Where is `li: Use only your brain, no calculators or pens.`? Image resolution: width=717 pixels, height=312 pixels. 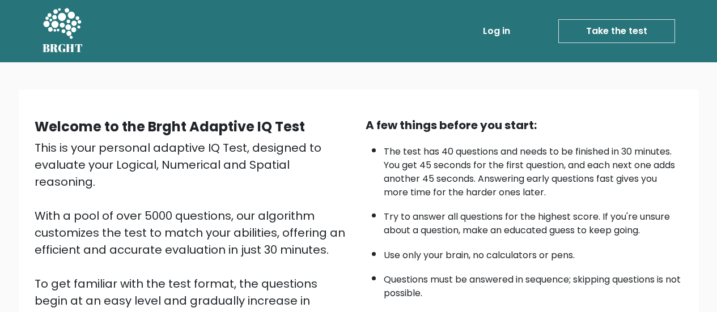 li: Use only your brain, no calculators or pens. is located at coordinates (533, 253).